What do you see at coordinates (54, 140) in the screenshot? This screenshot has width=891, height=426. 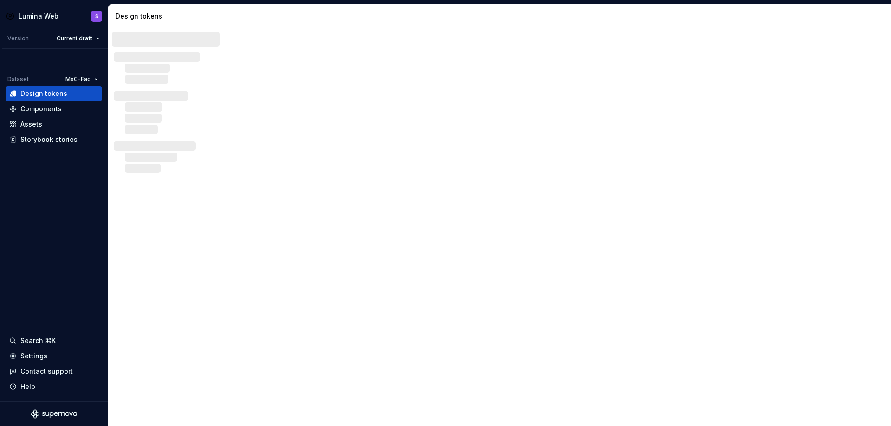 I see `a: Storybook stories` at bounding box center [54, 140].